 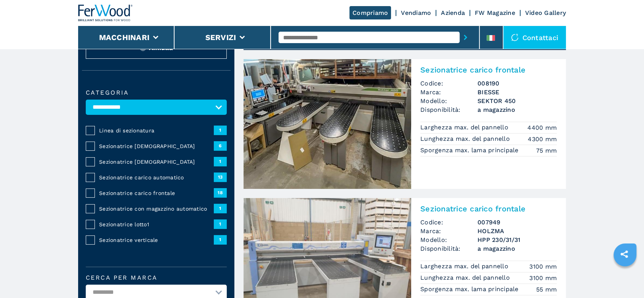 I want to click on span: Sezionatrice carico frontale, so click(x=156, y=193).